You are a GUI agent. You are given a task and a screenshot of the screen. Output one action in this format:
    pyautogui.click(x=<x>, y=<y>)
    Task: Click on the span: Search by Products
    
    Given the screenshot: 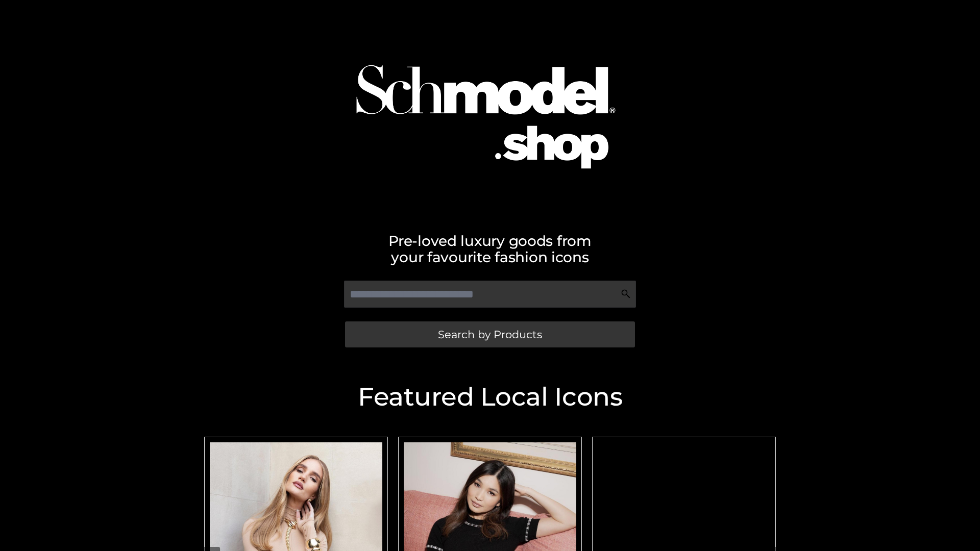 What is the action you would take?
    pyautogui.click(x=490, y=335)
    